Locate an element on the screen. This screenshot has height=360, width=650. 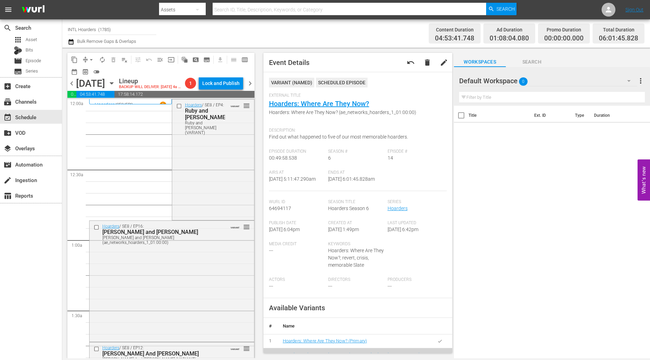
span: Channels is located at coordinates (8, 102).